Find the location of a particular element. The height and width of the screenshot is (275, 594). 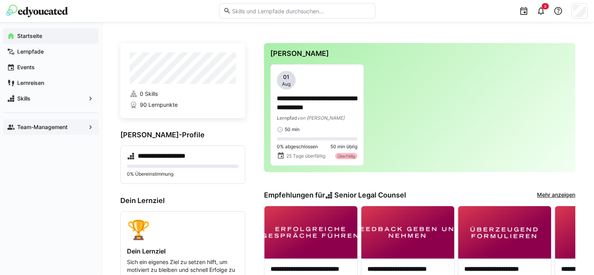

p: 0% Übereinstimmung is located at coordinates (183, 174).